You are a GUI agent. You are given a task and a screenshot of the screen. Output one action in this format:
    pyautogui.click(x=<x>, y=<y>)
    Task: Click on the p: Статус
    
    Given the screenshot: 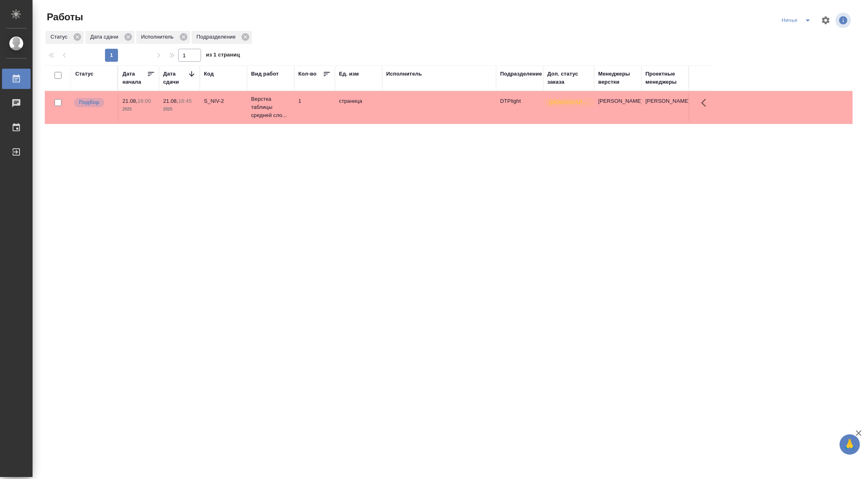 What is the action you would take?
    pyautogui.click(x=60, y=37)
    